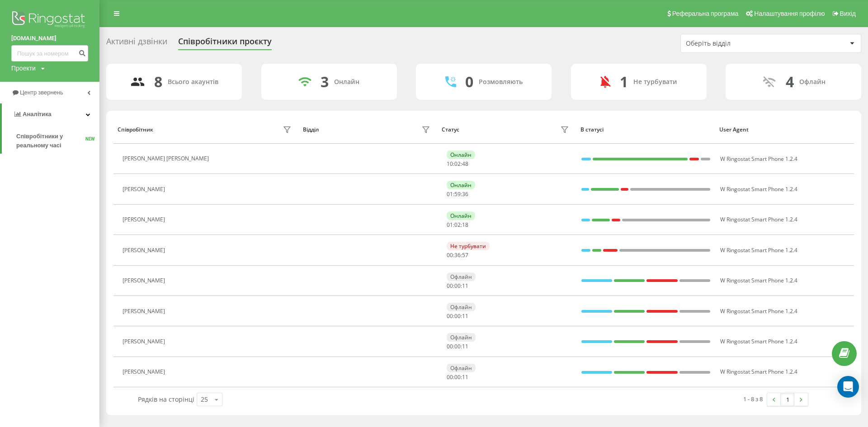 This screenshot has width=868, height=427. Describe the element at coordinates (784, 130) in the screenshot. I see `div: User Agent` at that location.